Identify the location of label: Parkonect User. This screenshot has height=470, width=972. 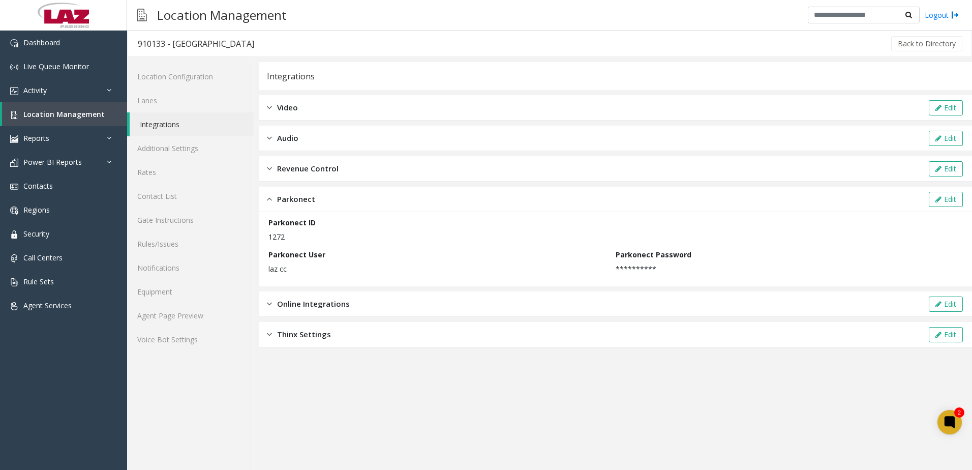
(297, 254).